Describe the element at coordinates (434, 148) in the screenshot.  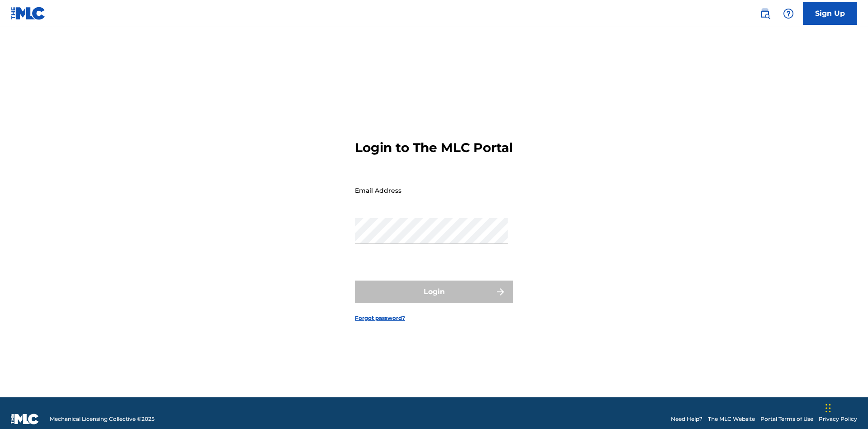
I see `h3: Login to The MLC Portal` at that location.